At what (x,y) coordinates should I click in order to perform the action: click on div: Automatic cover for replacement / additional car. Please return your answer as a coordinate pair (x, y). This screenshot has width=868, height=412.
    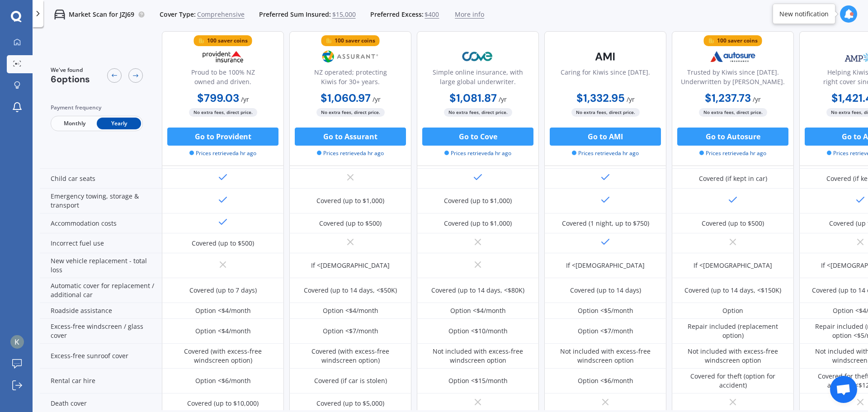
    Looking at the image, I should click on (101, 290).